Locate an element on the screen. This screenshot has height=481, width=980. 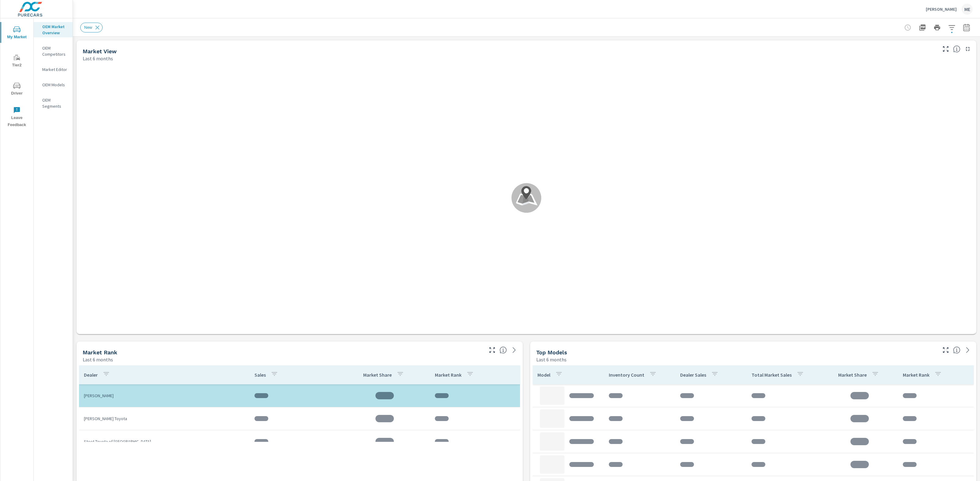
span: Market Rank shows you how you rank, in terms of sales, to other dealerships in your market. “Mark... is located at coordinates (503, 350).